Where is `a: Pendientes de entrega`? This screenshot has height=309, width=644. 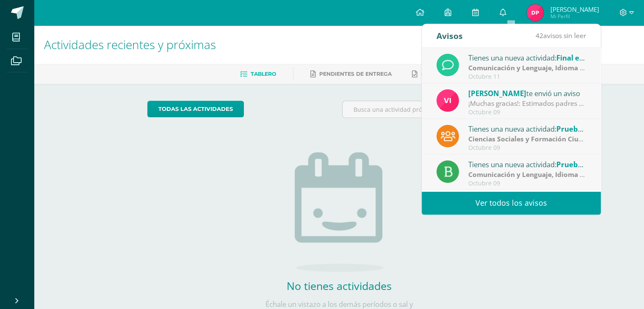
a: Pendientes de entrega is located at coordinates (351, 74).